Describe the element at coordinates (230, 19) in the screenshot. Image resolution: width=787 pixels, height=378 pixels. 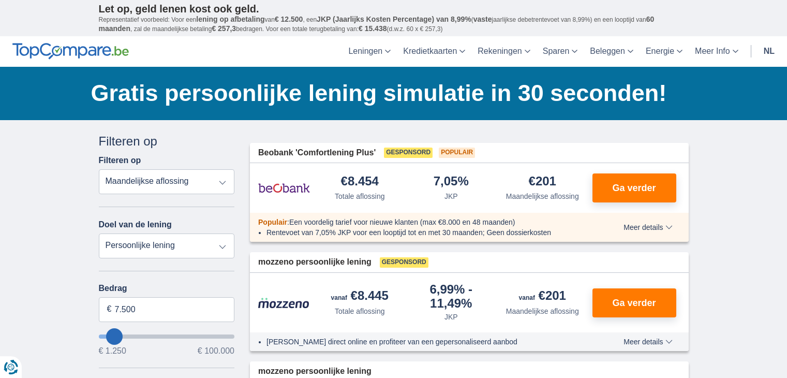
I see `span: lening op afbetaling` at that location.